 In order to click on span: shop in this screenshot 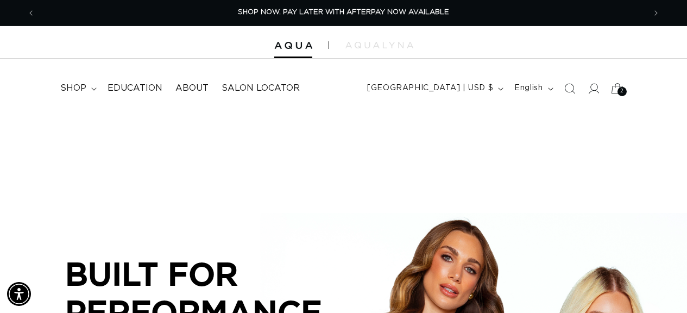, I will do `click(73, 88)`.